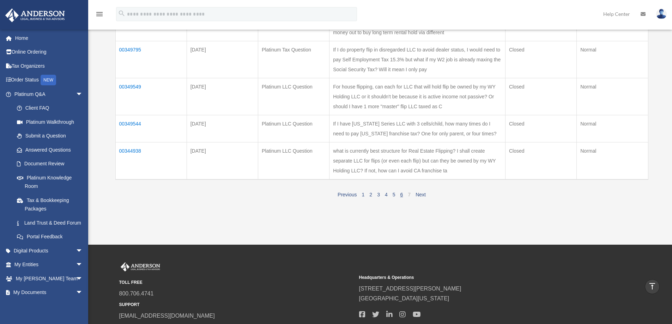 Image resolution: width=672 pixels, height=324 pixels. What do you see at coordinates (49, 38) in the screenshot?
I see `a: Home` at bounding box center [49, 38].